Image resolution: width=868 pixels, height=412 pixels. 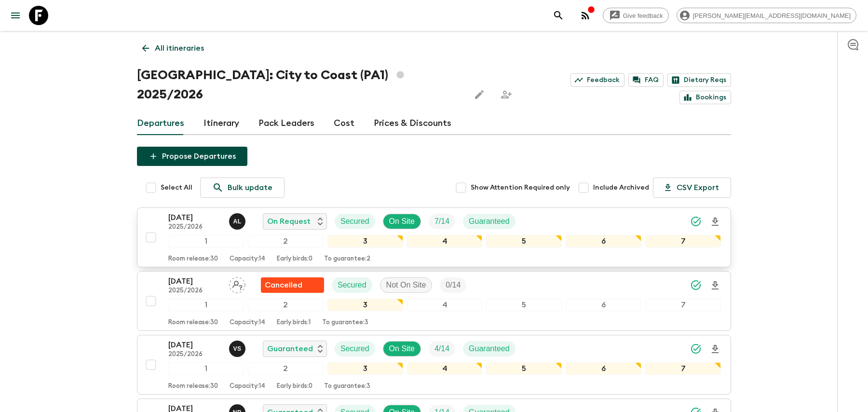 I want to click on p: To guarantee: 2, so click(x=347, y=259).